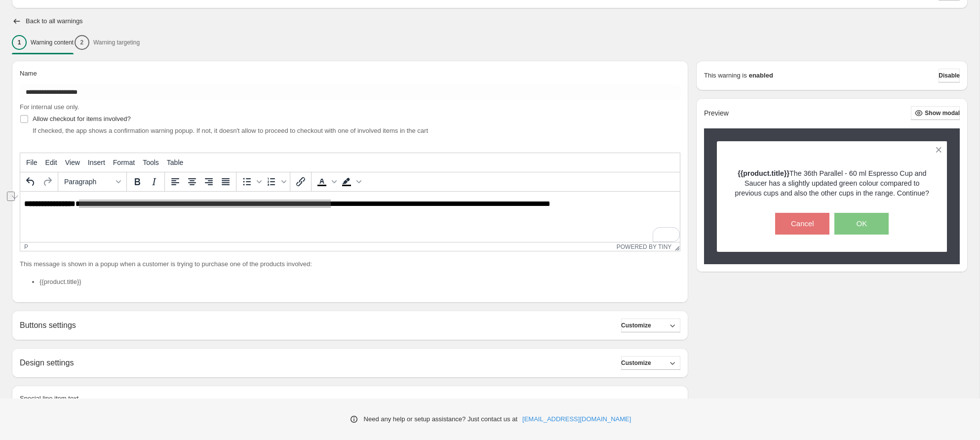  What do you see at coordinates (326, 182) in the screenshot?
I see `div: Text color` at bounding box center [326, 182].